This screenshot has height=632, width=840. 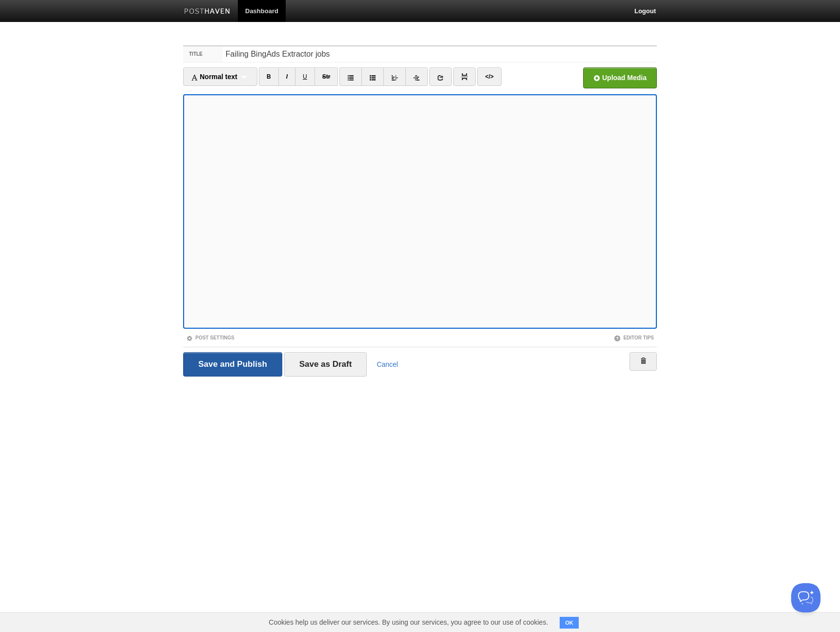 What do you see at coordinates (232, 364) in the screenshot?
I see `input: Save and Publish` at bounding box center [232, 364].